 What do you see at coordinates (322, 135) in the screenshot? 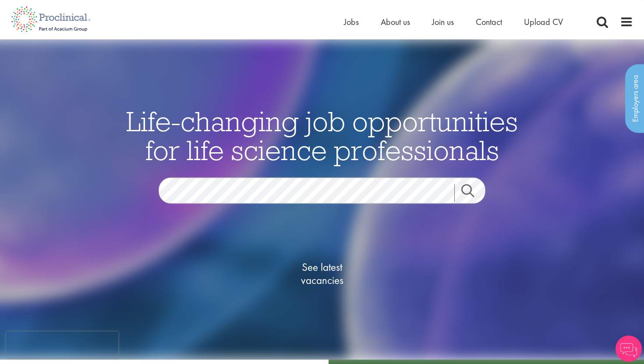
I see `span: Life-changing job opportunities for life science professionals` at bounding box center [322, 135].